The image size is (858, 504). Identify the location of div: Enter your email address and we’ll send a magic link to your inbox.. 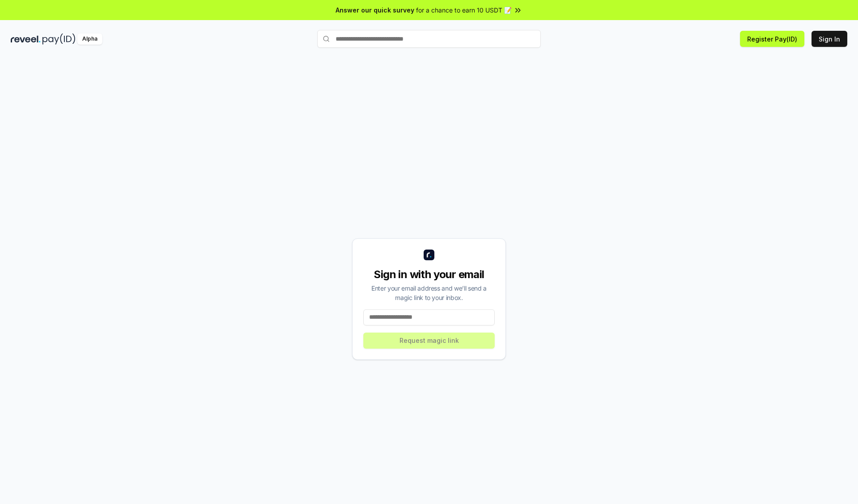
(429, 293).